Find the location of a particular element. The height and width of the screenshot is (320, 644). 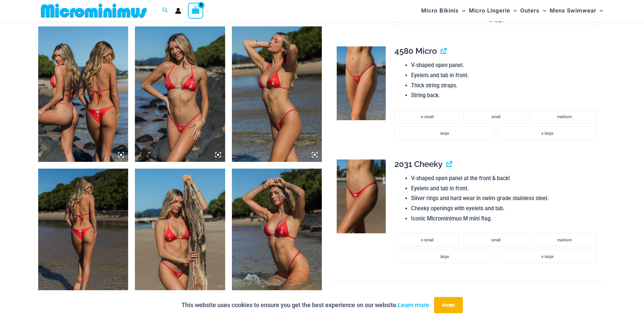

img: Link Tangello Bikini Tri Top Pack is located at coordinates (83, 94).